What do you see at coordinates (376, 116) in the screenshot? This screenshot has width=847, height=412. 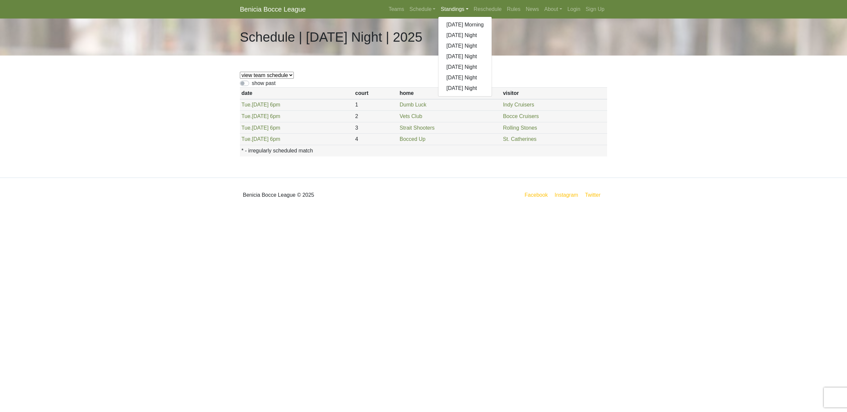 I see `td: 2` at bounding box center [376, 116].